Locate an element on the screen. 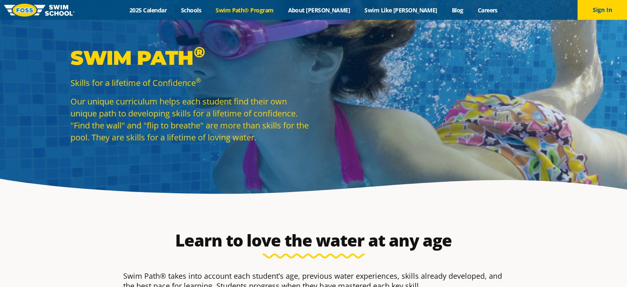  img: FOSS Swim School Logo is located at coordinates (39, 10).